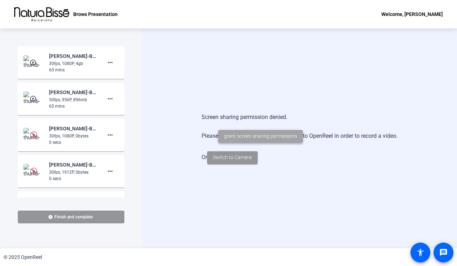 The width and height of the screenshot is (457, 266). I want to click on button: Finish and complete, so click(71, 217).